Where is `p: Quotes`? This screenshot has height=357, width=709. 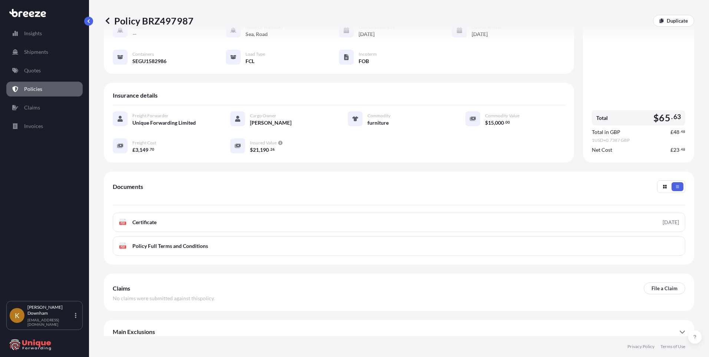
p: Quotes is located at coordinates (32, 70).